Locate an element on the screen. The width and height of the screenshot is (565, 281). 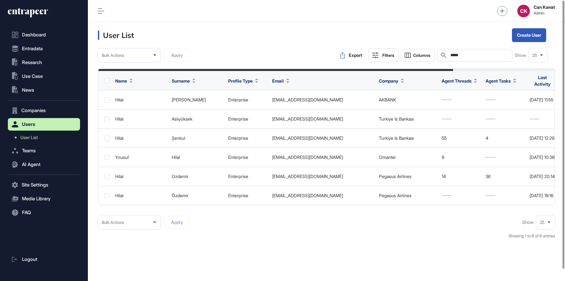
div: Filters is located at coordinates (388, 55).